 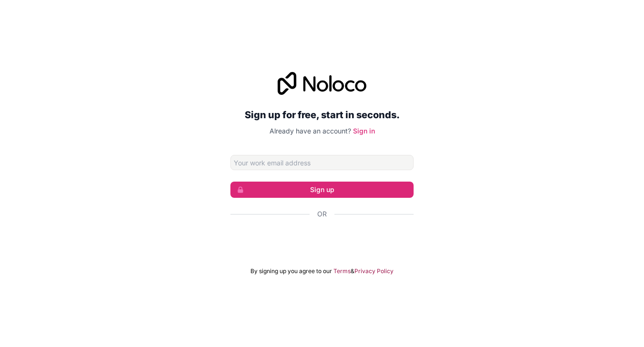 What do you see at coordinates (322, 114) in the screenshot?
I see `h2: Sign up for free, start in seconds.` at bounding box center [322, 114].